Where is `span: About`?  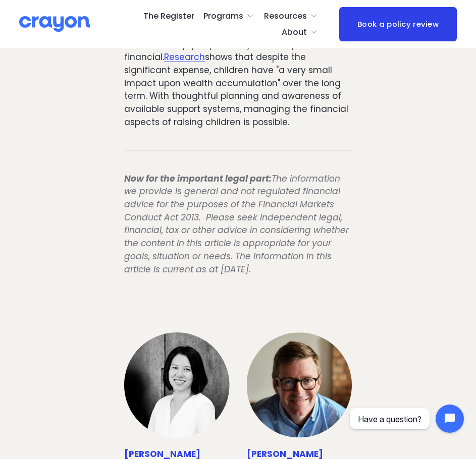 span: About is located at coordinates (294, 32).